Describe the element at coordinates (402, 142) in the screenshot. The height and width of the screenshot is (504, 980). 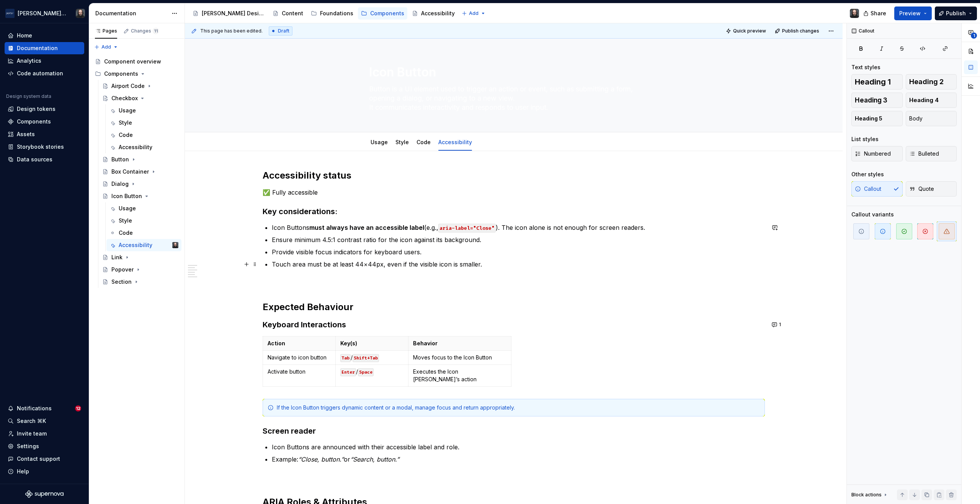
I see `a: Style` at that location.